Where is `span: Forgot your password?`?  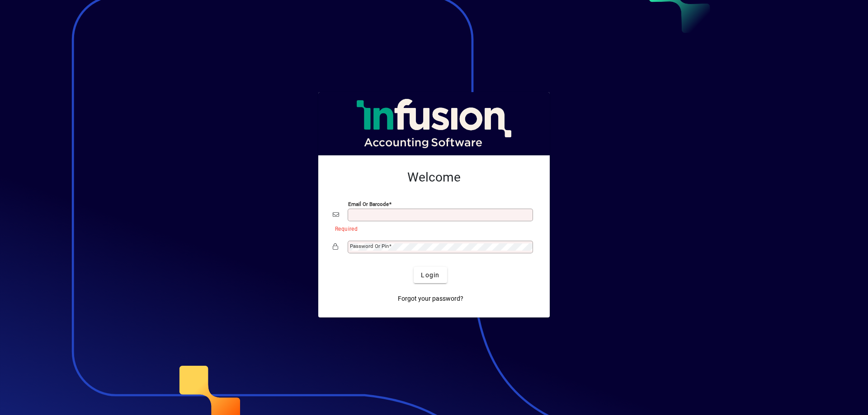
span: Forgot your password? is located at coordinates (431, 299).